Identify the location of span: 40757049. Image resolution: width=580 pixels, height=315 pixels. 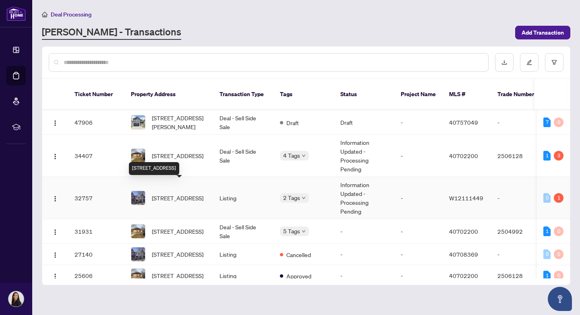
(463, 122).